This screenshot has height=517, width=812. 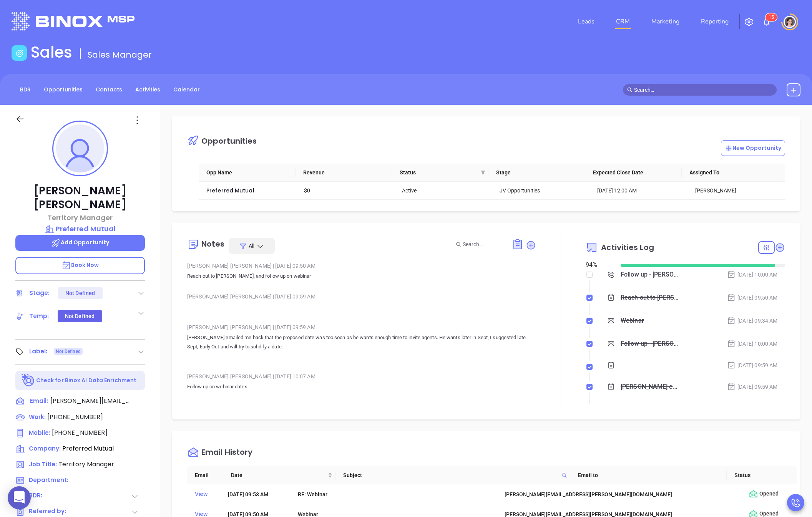 What do you see at coordinates (25, 90) in the screenshot?
I see `a: BDR` at bounding box center [25, 90].